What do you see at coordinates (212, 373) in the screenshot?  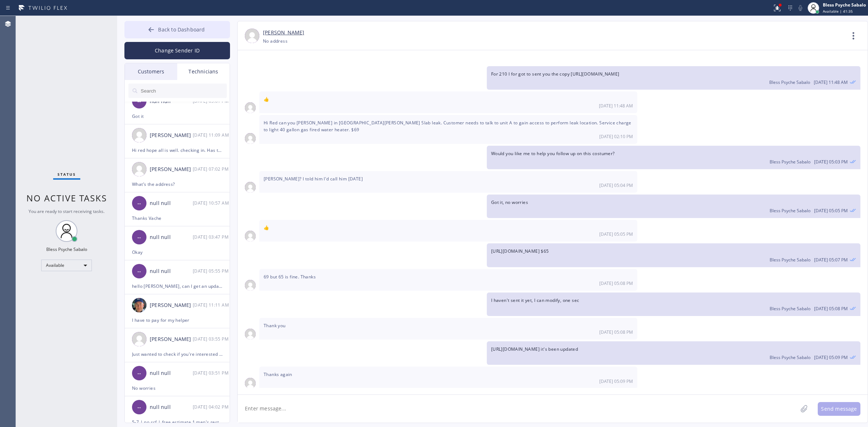 I see `div: 09/19/2025 9:51 AM` at bounding box center [212, 373].